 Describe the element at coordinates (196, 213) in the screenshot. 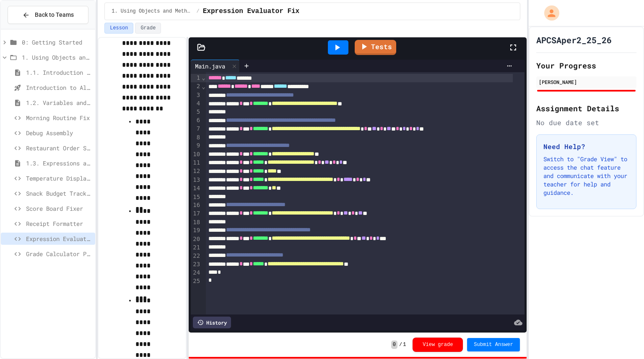

I see `div: 17` at that location.